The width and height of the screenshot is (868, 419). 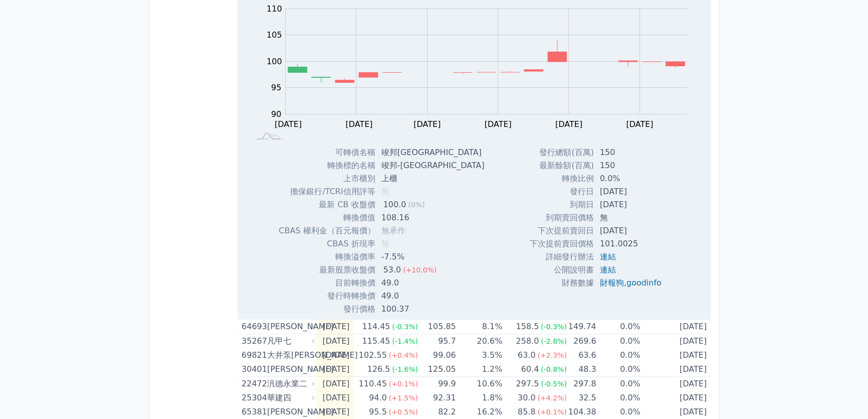 What do you see at coordinates (392, 270) in the screenshot?
I see `div: 53.0` at bounding box center [392, 270].